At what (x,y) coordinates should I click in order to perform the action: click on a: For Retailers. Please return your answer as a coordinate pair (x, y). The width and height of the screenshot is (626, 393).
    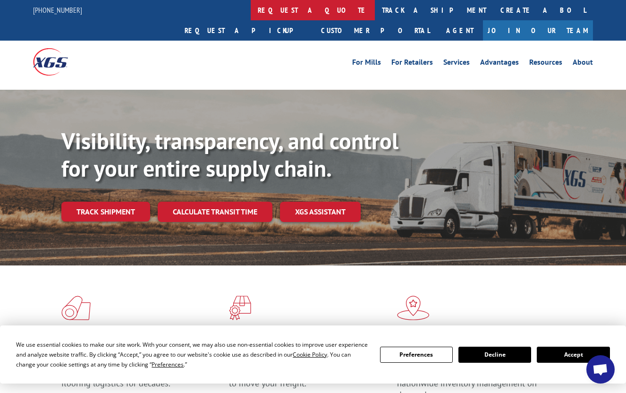
    Looking at the image, I should click on (412, 64).